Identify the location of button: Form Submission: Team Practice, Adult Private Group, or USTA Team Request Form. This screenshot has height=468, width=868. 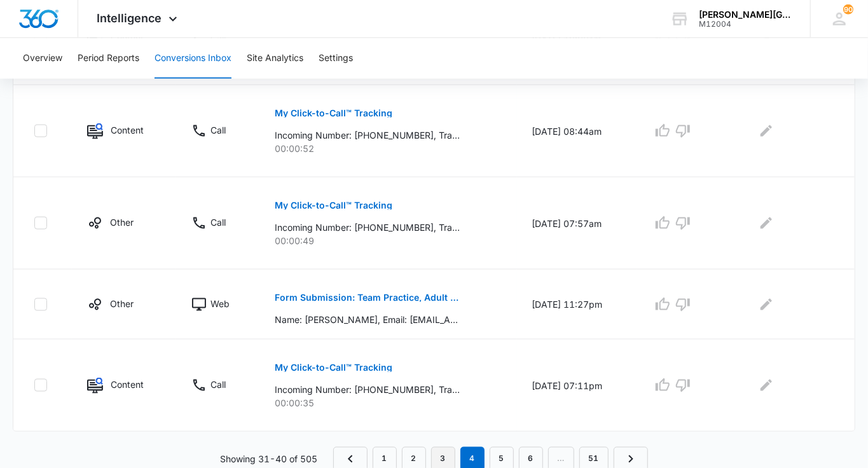
(367, 298).